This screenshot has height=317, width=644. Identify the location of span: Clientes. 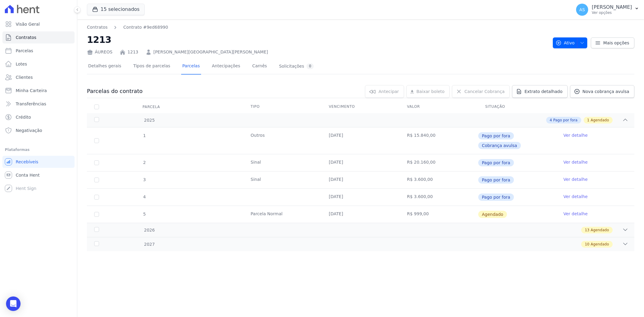
(24, 77).